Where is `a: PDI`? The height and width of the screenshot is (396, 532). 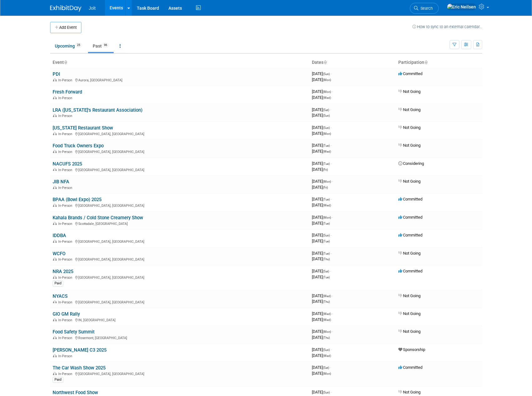
a: PDI is located at coordinates (57, 74).